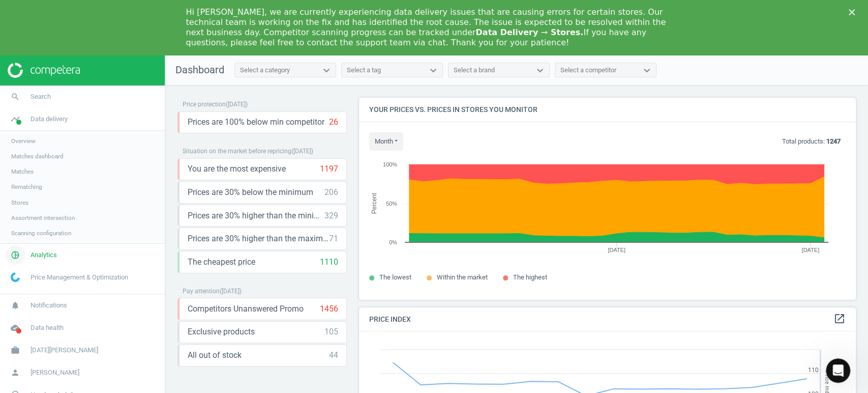  I want to click on span: Overview, so click(24, 141).